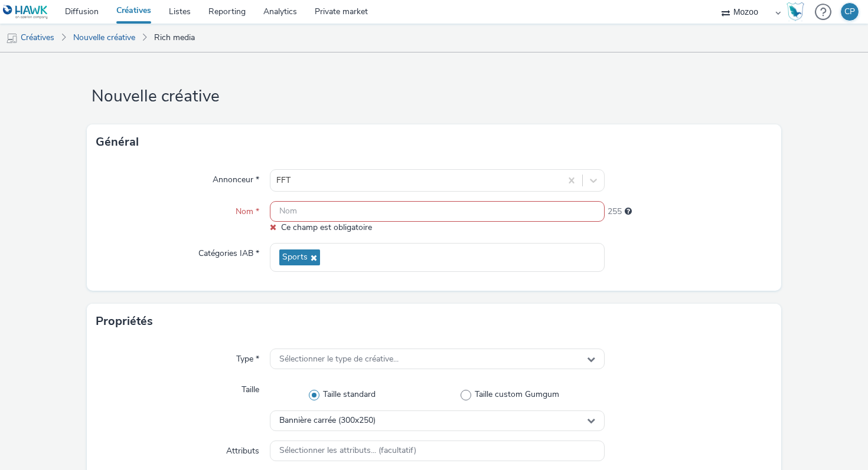 This screenshot has width=868, height=470. Describe the element at coordinates (327, 421) in the screenshot. I see `span: Bannière carrée (300x250)` at that location.